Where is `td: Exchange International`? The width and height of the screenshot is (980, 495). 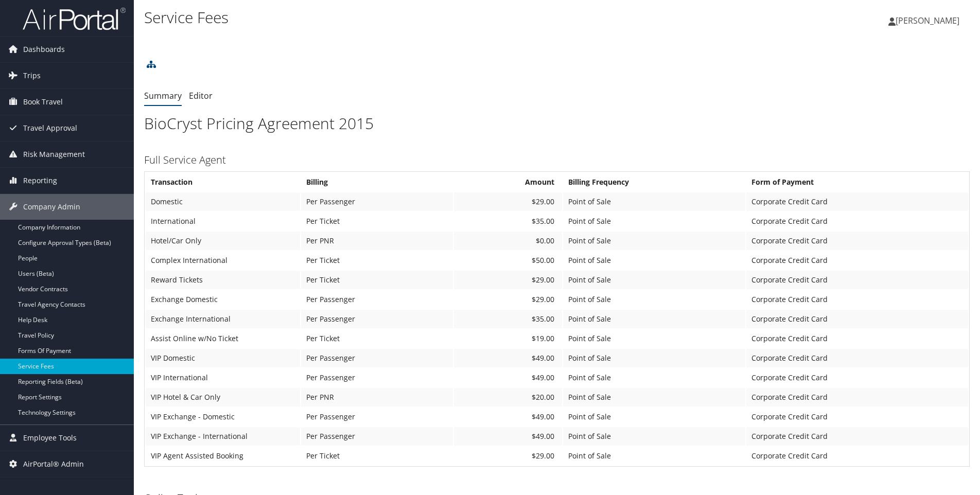 td: Exchange International is located at coordinates (223, 319).